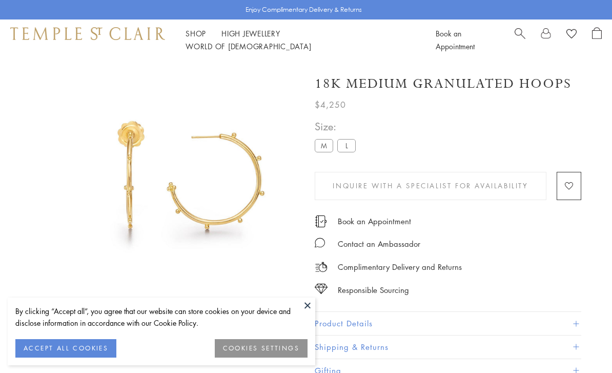  Describe the element at coordinates (88, 33) in the screenshot. I see `img: Temple St. Clair` at that location.